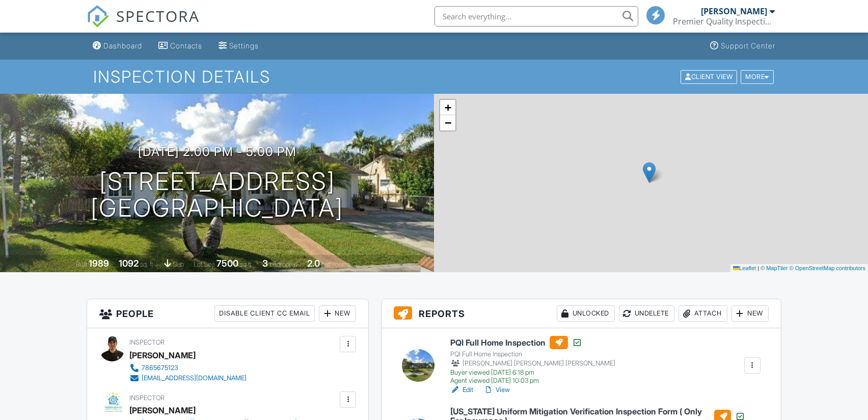 The height and width of the screenshot is (420, 868). I want to click on a: Leaflet, so click(744, 268).